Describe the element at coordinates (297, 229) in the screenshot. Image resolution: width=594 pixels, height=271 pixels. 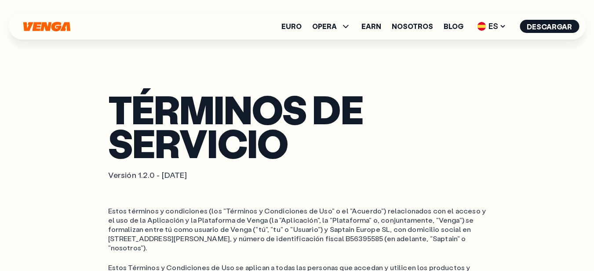
I see `ol: Estos términos y condiciones (los "Términos y Condiciones de Uso" o el "Acuerdo") relacionados co...` at that location.